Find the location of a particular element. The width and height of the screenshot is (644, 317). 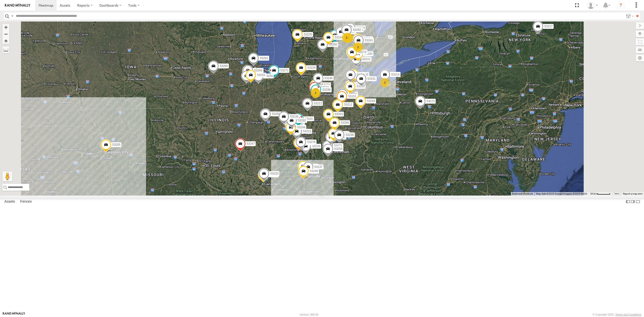

label: Map Settings is located at coordinates (640, 58).